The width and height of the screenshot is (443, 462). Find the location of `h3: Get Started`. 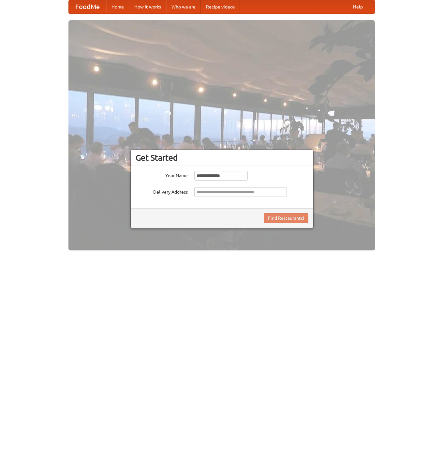

h3: Get Started is located at coordinates (222, 158).